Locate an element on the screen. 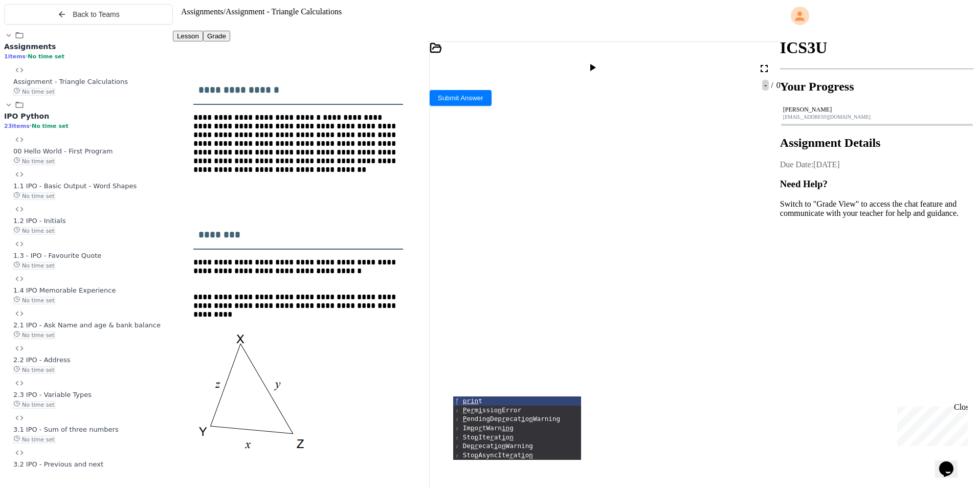 The height and width of the screenshot is (488, 978). span: 2.1 IPO - Ask Name and age & bank balance is located at coordinates (87, 325).